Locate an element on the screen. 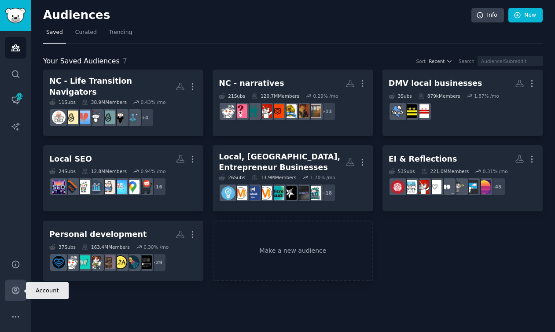 This screenshot has height=332, width=555. div: 0.43 % /mo is located at coordinates (153, 102).